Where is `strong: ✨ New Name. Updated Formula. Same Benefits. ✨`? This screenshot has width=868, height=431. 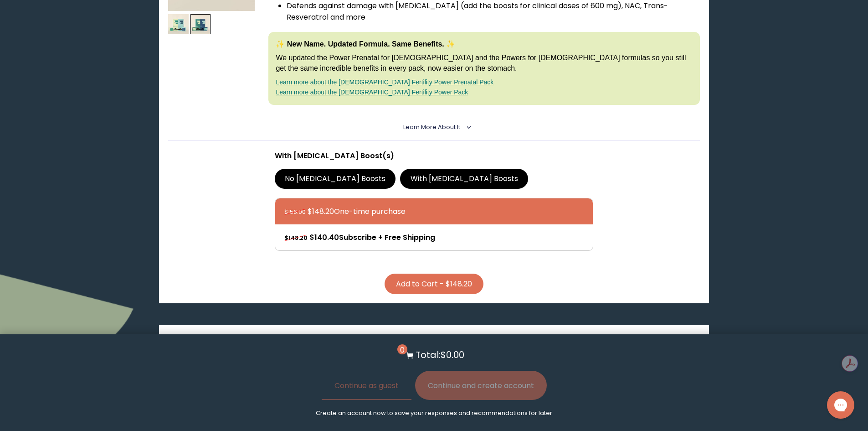 strong: ✨ New Name. Updated Formula. Same Benefits. ✨ is located at coordinates (365, 44).